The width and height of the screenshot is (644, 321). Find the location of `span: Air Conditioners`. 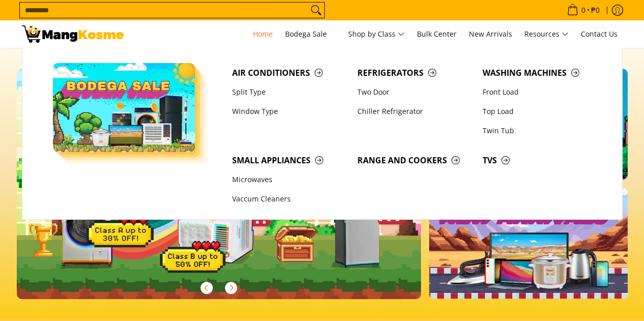

span: Air Conditioners is located at coordinates (290, 73).